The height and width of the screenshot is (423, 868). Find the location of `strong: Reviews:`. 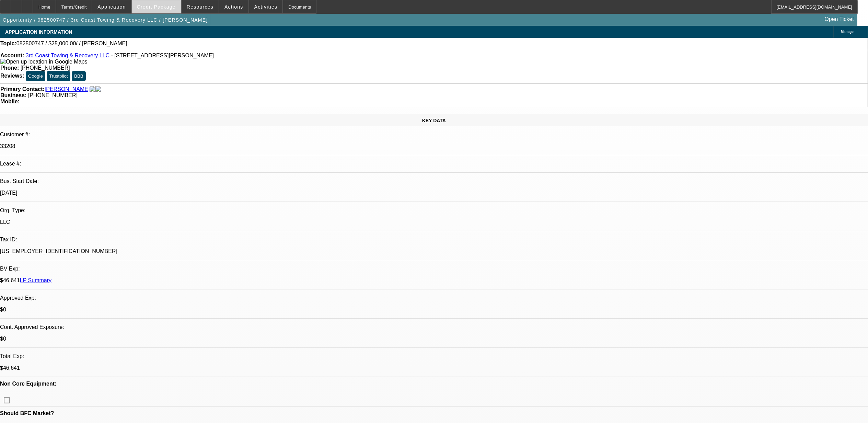

strong: Reviews: is located at coordinates (12, 76).